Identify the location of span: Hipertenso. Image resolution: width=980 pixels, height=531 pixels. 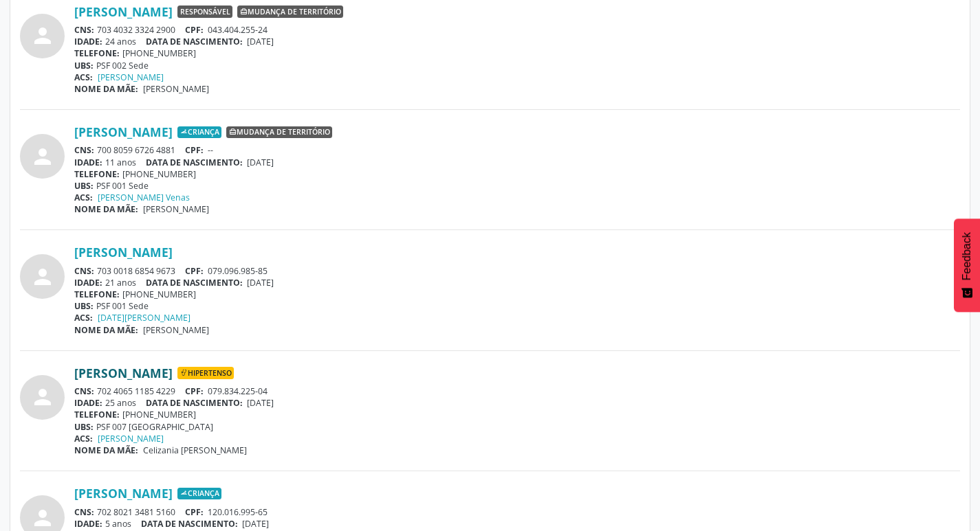
(206, 373).